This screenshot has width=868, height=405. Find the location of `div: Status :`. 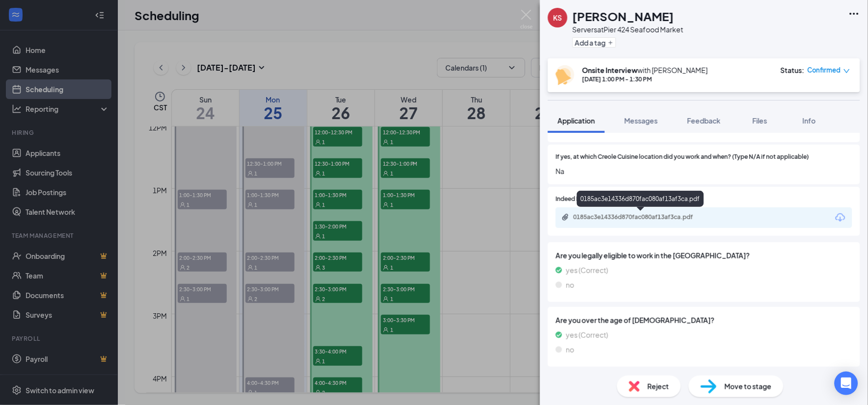

div: Status : is located at coordinates (792, 70).